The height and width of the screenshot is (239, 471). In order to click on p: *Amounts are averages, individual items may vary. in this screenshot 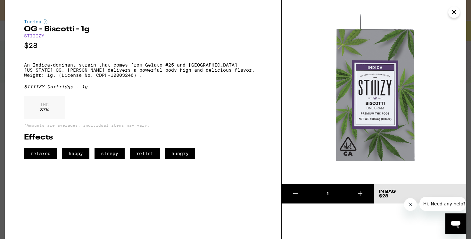, I will do `click(143, 125)`.